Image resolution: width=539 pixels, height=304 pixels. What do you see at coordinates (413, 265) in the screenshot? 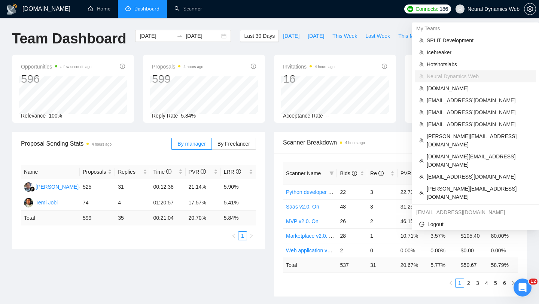
I see `td: 20.67 %` at bounding box center [413, 265].